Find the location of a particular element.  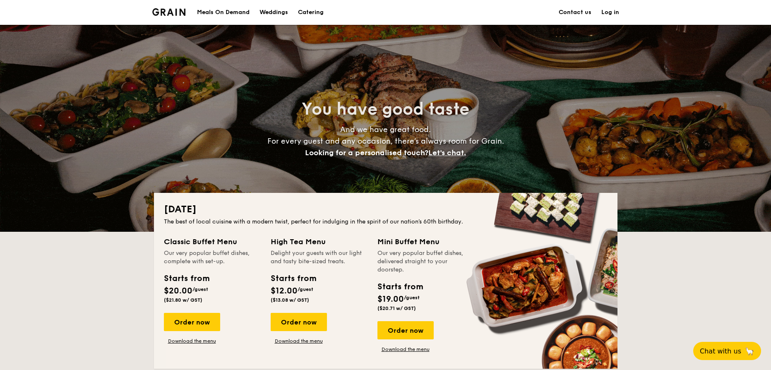

span: $20.00 is located at coordinates (178, 291).